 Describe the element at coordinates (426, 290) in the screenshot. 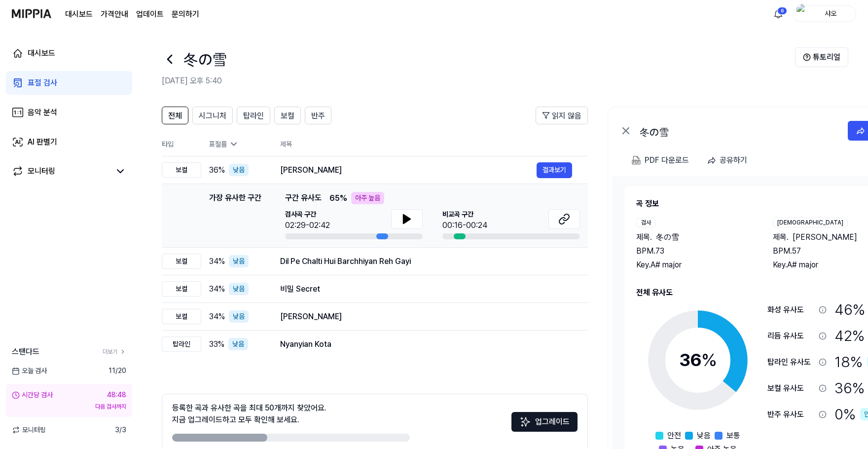

I see `div: 비밀 Secret` at that location.